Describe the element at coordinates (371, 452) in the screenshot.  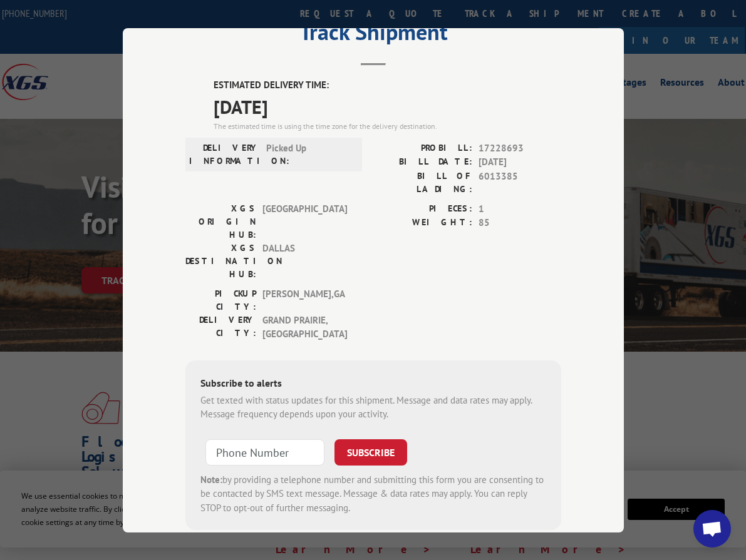
I see `button: SUBSCRIBE` at that location.